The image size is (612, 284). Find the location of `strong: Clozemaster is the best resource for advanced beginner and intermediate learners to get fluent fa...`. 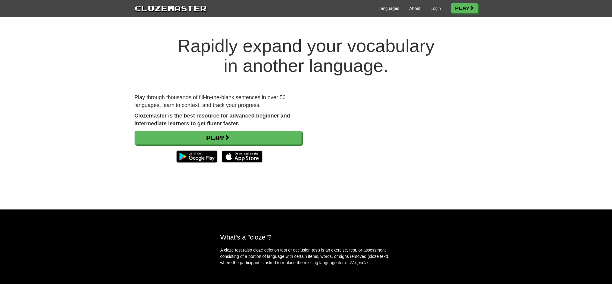

strong: Clozemaster is the best resource for advanced beginner and intermediate learners to get fluent fa... is located at coordinates (212, 120).